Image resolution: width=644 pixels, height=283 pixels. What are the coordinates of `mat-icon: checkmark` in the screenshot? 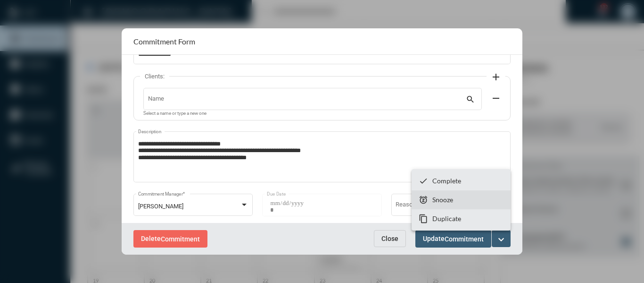 It's located at (423, 181).